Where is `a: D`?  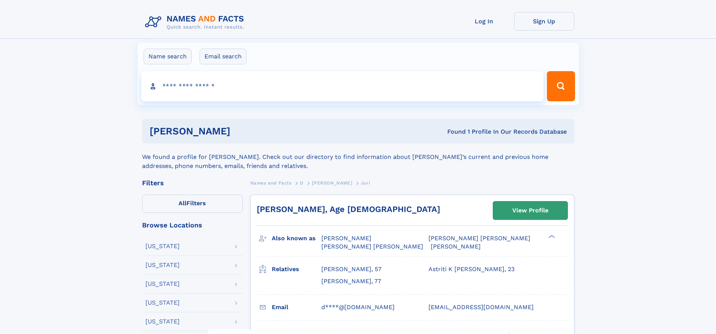
a: D is located at coordinates (302, 182).